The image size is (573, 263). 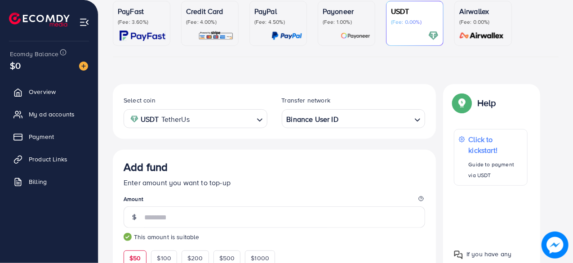 I want to click on label: Select coin, so click(x=139, y=100).